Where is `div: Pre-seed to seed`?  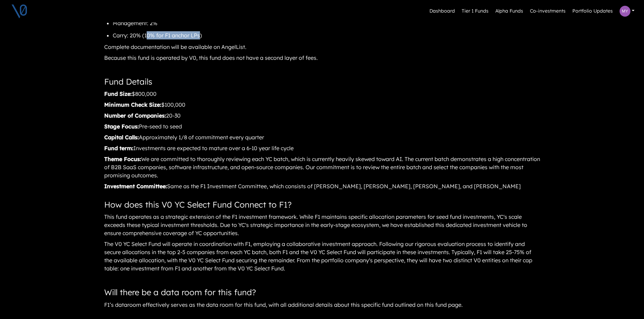 div: Pre-seed to seed is located at coordinates (322, 127).